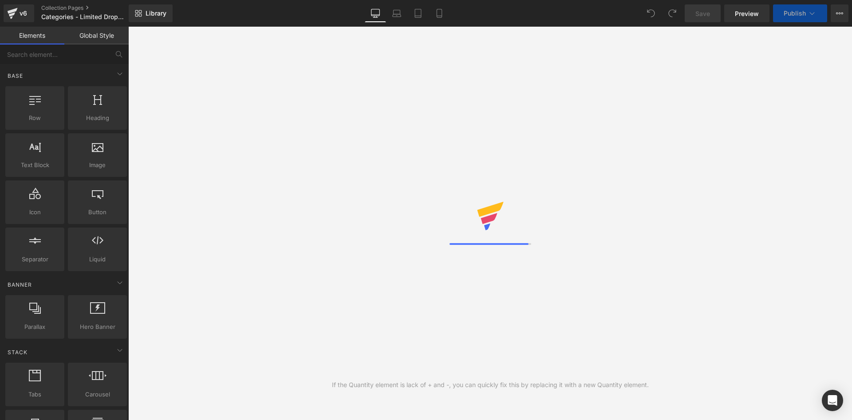  Describe the element at coordinates (97, 259) in the screenshot. I see `span: Liquid` at that location.